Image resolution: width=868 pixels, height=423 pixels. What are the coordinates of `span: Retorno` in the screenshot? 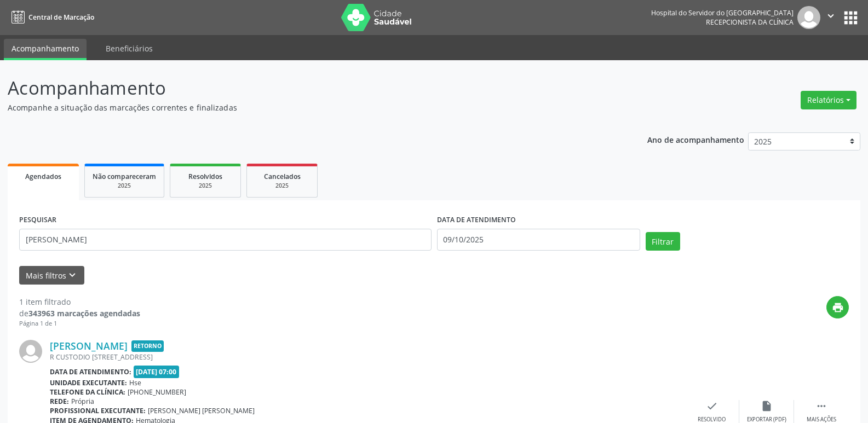 It's located at (148, 346).